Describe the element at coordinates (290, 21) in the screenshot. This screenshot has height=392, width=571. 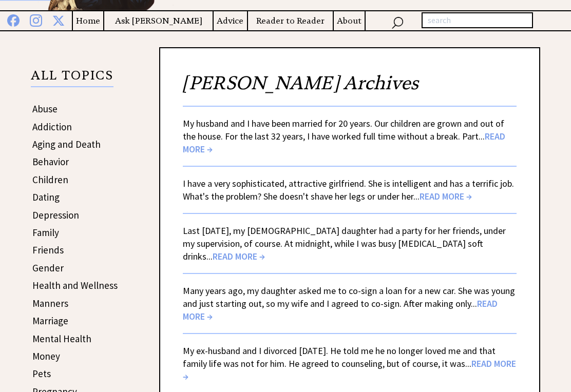
I see `a: Reader to Reader` at that location.